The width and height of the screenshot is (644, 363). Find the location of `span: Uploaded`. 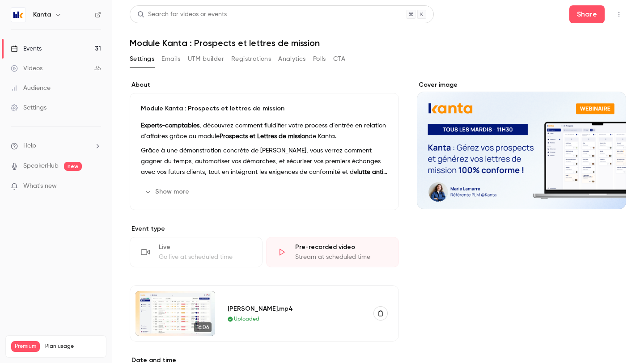

span: Uploaded is located at coordinates (246, 319).